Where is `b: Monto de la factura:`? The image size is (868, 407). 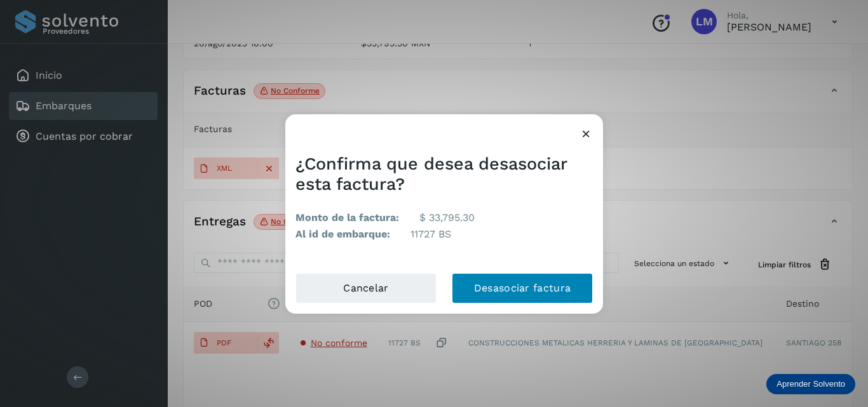
b: Monto de la factura: is located at coordinates (347, 218).